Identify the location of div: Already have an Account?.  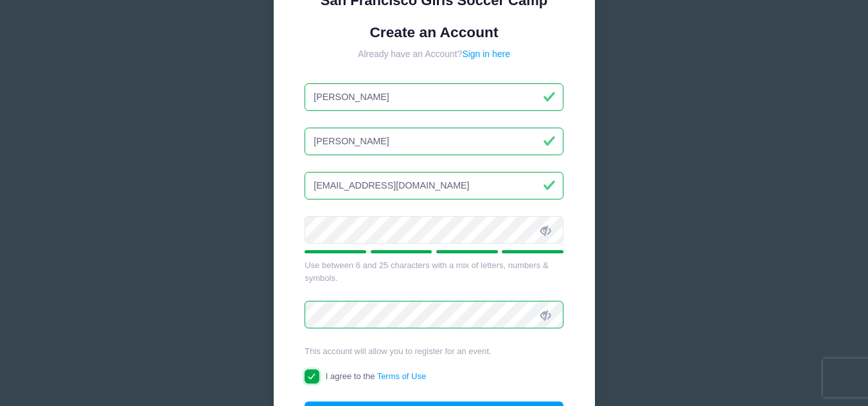
(434, 54).